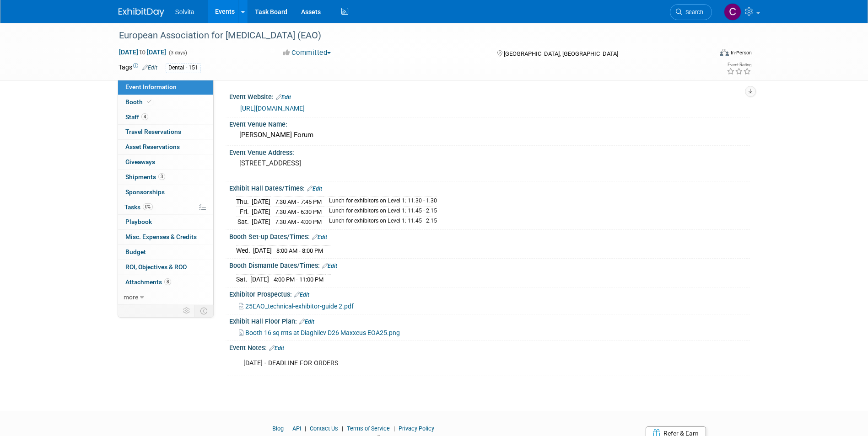 The image size is (868, 436). Describe the element at coordinates (165, 222) in the screenshot. I see `a: Playbook` at that location.